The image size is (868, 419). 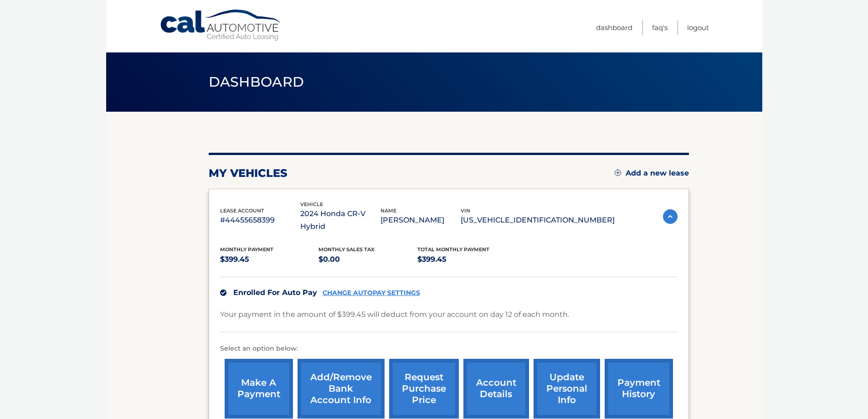 I want to click on span: Enrolled For Auto Pay, so click(x=275, y=292).